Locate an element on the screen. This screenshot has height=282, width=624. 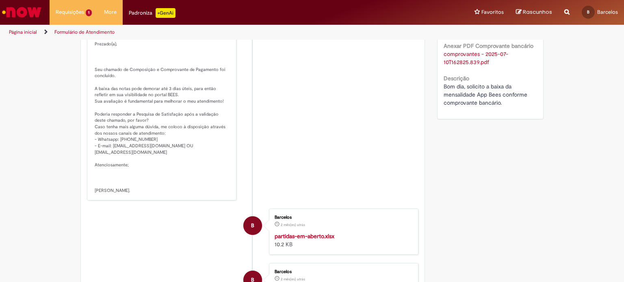
span: Favoritos is located at coordinates (492, 12).